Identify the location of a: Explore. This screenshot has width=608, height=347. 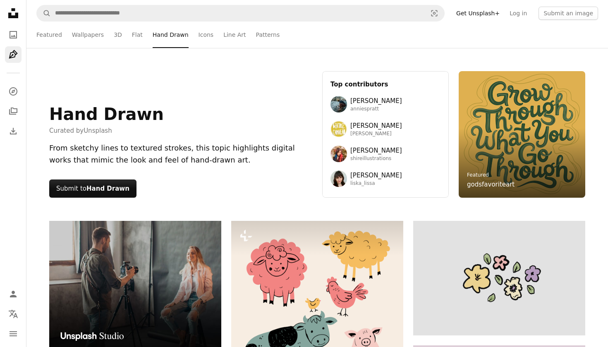
(13, 91).